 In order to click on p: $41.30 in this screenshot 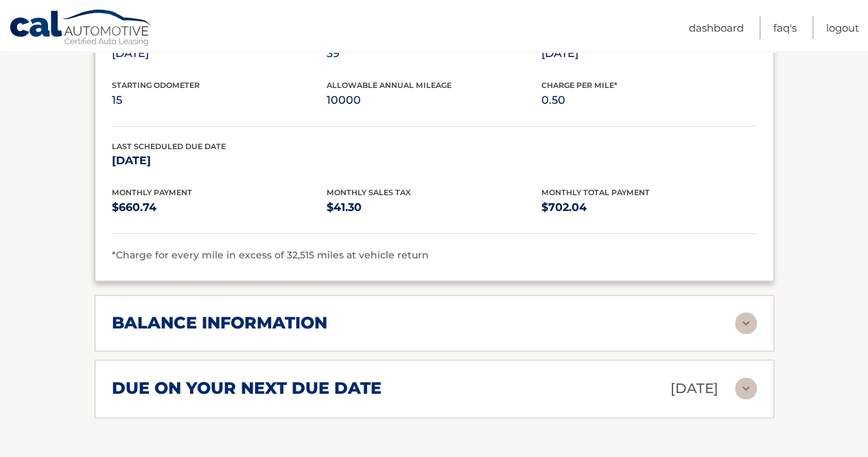, I will do `click(434, 207)`.